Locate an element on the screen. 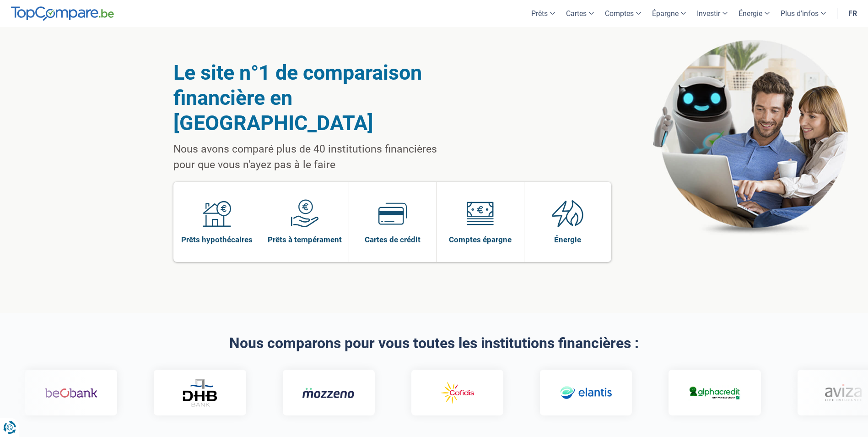  span: Cartes de crédit is located at coordinates (393, 239).